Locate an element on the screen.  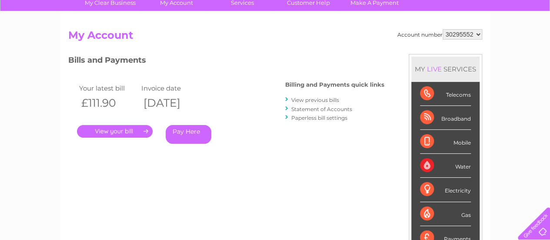
div: Broadband is located at coordinates (445, 117).